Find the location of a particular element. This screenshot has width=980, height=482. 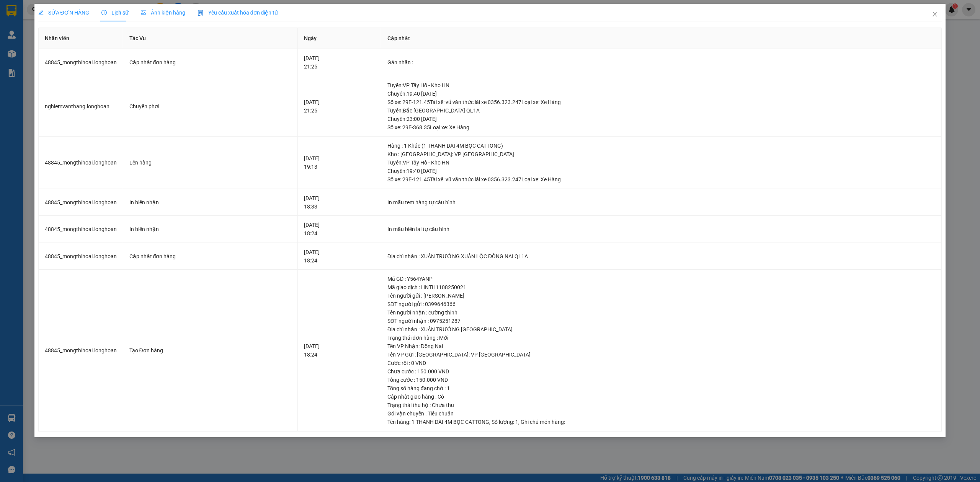

div: Hàng : 1 Khác (1 THANH DÀI 4M BỌC CATTONG) is located at coordinates (661, 146).